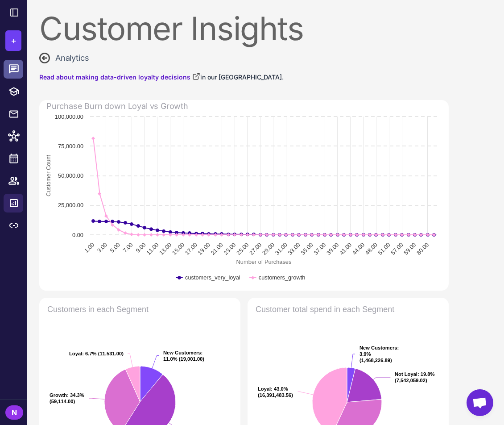 The image size is (504, 425). Describe the element at coordinates (242, 248) in the screenshot. I see `text: 25.00` at that location.